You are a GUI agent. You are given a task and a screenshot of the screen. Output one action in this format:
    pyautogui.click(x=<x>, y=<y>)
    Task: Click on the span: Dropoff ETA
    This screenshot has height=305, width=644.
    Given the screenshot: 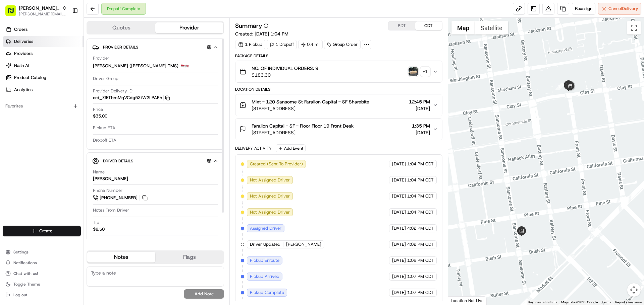 What is the action you would take?
    pyautogui.click(x=105, y=140)
    